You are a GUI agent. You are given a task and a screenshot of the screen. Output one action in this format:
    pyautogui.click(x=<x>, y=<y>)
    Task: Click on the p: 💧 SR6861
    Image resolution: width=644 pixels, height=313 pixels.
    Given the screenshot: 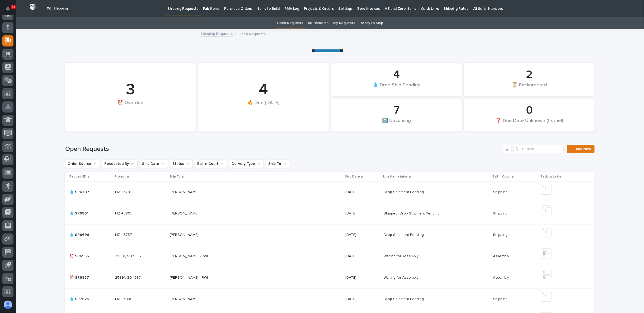 What is the action you would take?
    pyautogui.click(x=79, y=213)
    